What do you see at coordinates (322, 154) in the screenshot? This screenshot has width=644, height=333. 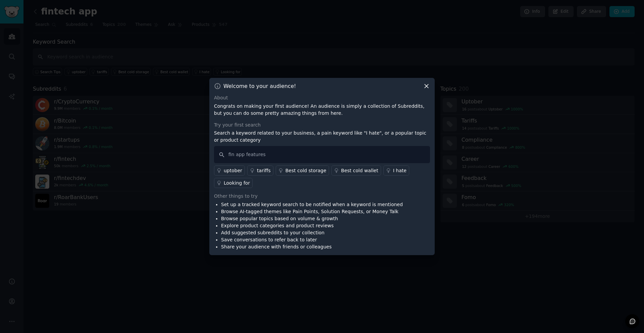 I see `input: Keyword search in audience` at bounding box center [322, 154].